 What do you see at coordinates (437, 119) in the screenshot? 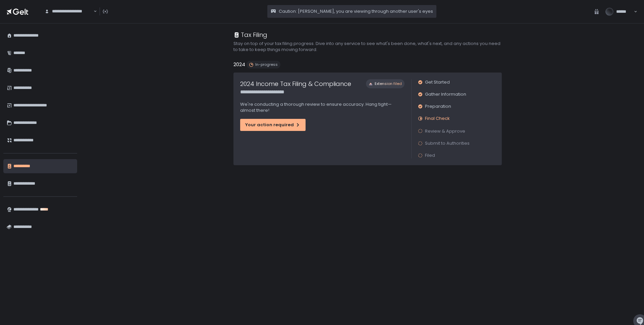
I see `span: Final Check` at bounding box center [437, 119].